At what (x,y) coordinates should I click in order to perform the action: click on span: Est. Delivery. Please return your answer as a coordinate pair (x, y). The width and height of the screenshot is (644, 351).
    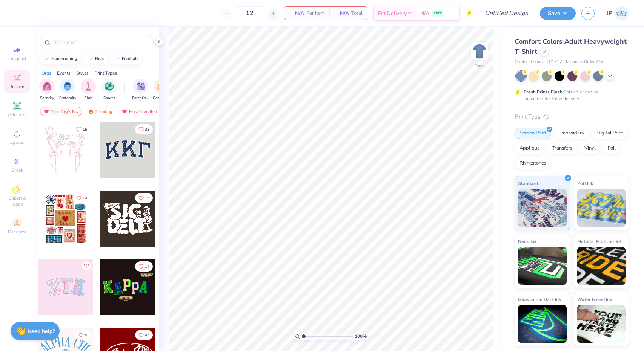
    Looking at the image, I should click on (392, 13).